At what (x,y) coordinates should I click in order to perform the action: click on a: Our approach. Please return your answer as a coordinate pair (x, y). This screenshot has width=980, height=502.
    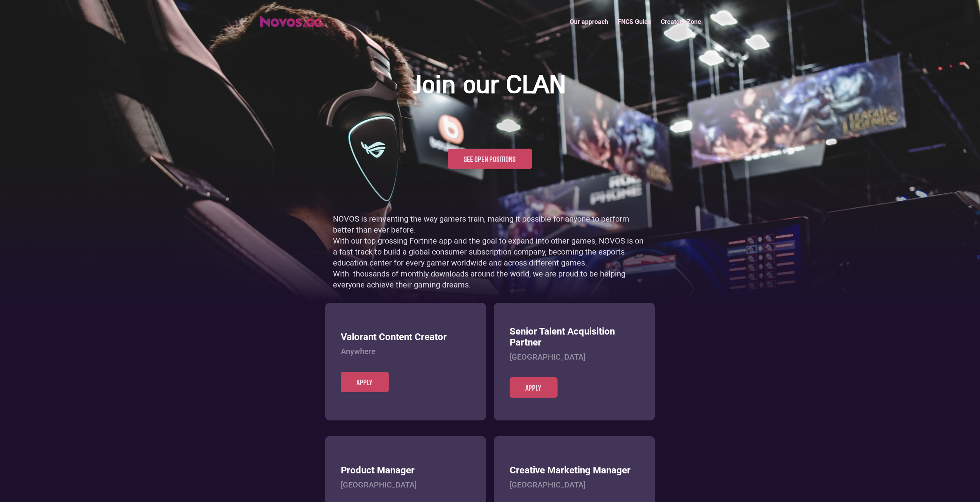
    Looking at the image, I should click on (589, 22).